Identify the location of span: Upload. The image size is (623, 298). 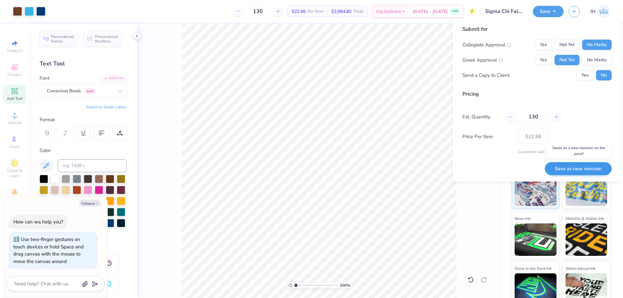
(15, 123).